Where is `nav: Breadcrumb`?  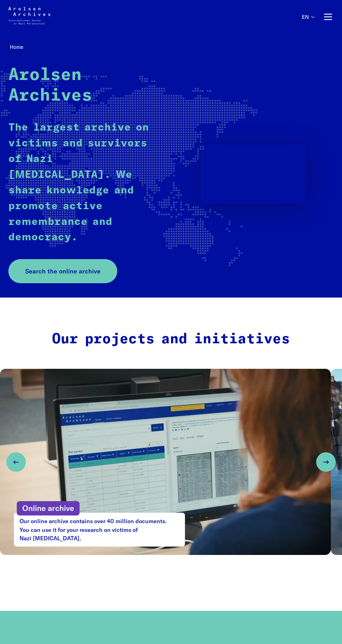 nav: Breadcrumb is located at coordinates (171, 47).